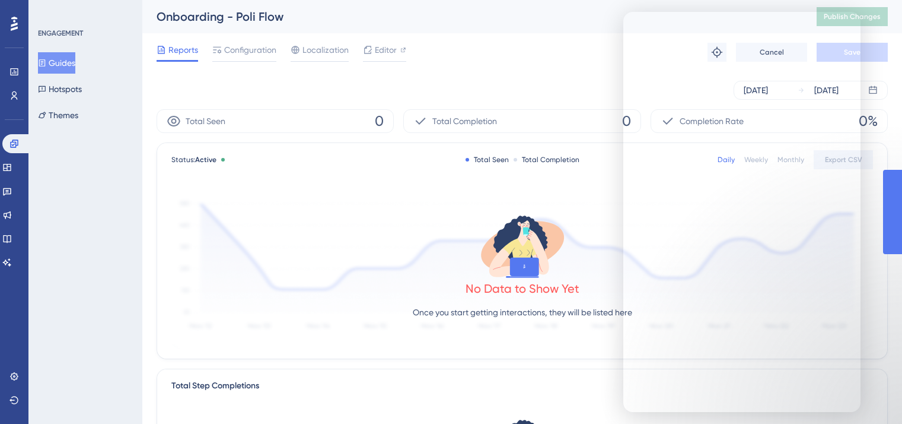 Image resolution: width=902 pixels, height=424 pixels. What do you see at coordinates (206, 160) in the screenshot?
I see `span: Active` at bounding box center [206, 160].